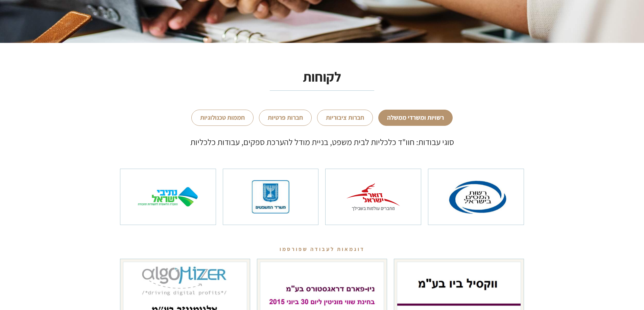 The width and height of the screenshot is (644, 310). I want to click on strong: חממות טכנולוגיות, so click(223, 118).